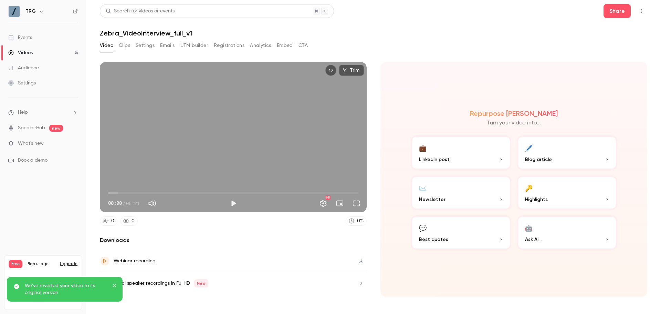  I want to click on div: Videos, so click(20, 53).